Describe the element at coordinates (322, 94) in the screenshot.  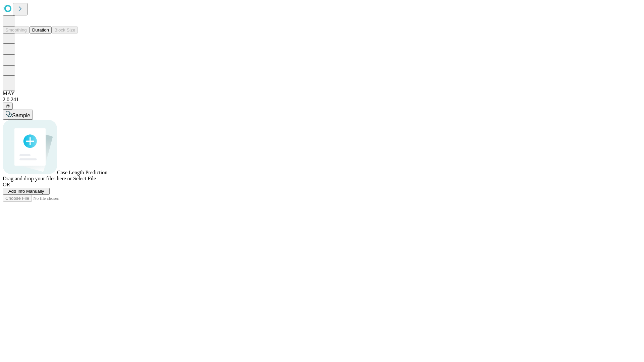
I see `div: MAY` at that location.